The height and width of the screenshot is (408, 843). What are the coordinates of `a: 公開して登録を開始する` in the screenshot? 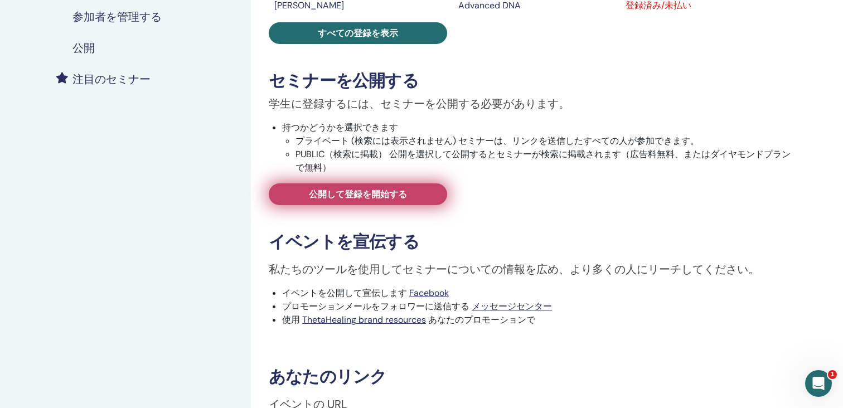 It's located at (358, 194).